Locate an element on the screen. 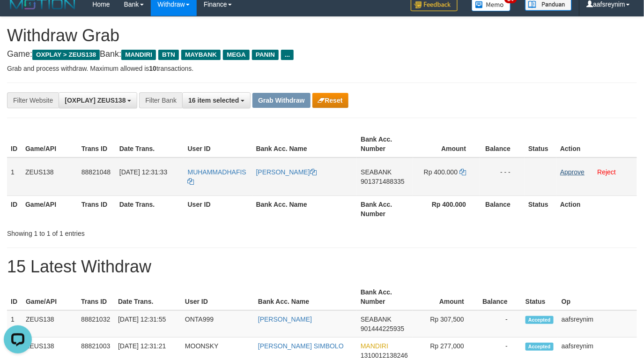 The image size is (644, 361). span: OXPLAY > ZEUS138 is located at coordinates (66, 55).